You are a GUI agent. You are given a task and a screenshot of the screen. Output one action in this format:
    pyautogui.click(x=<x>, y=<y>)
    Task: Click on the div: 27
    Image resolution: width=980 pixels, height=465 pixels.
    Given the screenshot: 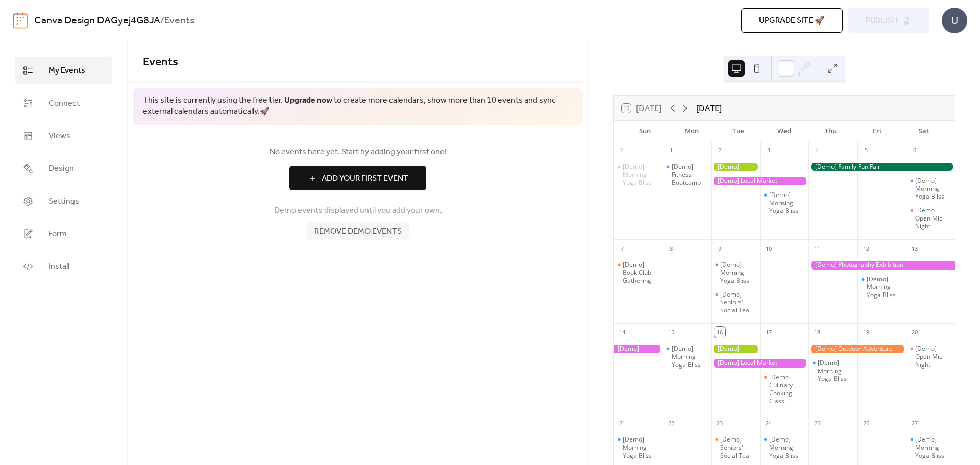 What is the action you would take?
    pyautogui.click(x=914, y=423)
    